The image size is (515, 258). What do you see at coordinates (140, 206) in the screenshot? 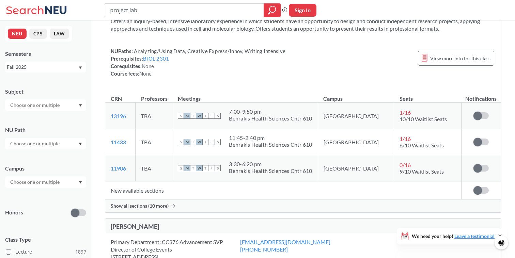
I see `span: Show all sections (10 more)` at bounding box center [140, 206].